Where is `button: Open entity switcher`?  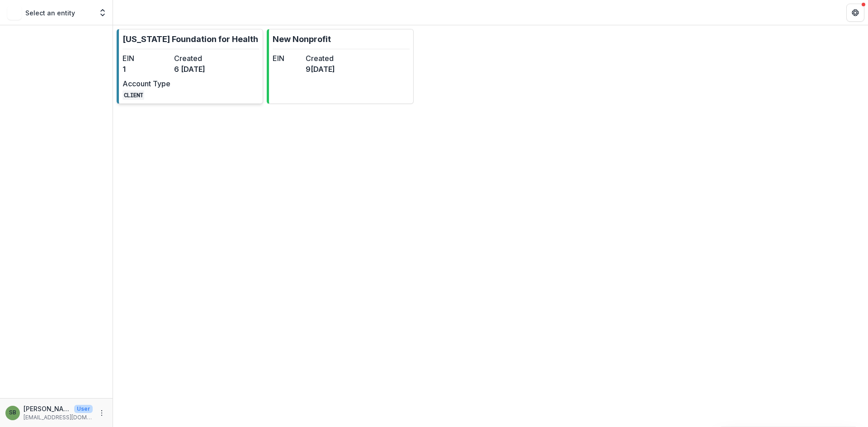
button: Open entity switcher is located at coordinates (103, 13).